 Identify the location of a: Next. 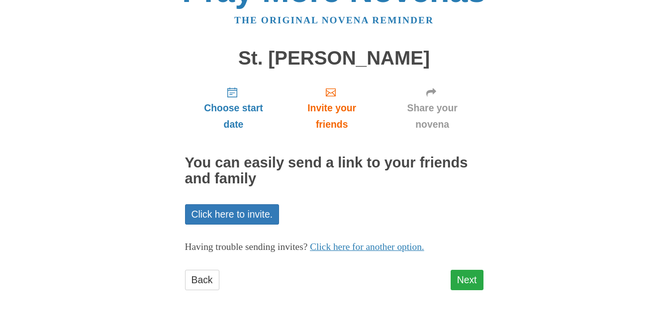
(467, 280).